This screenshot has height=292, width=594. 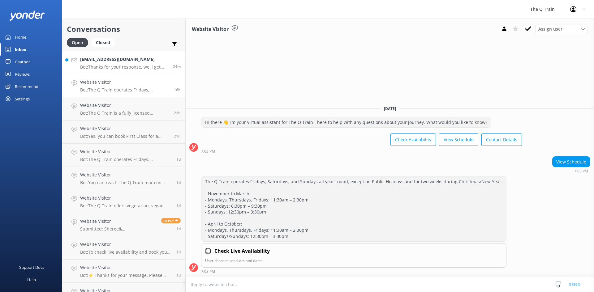 I want to click on a: Open, so click(x=79, y=42).